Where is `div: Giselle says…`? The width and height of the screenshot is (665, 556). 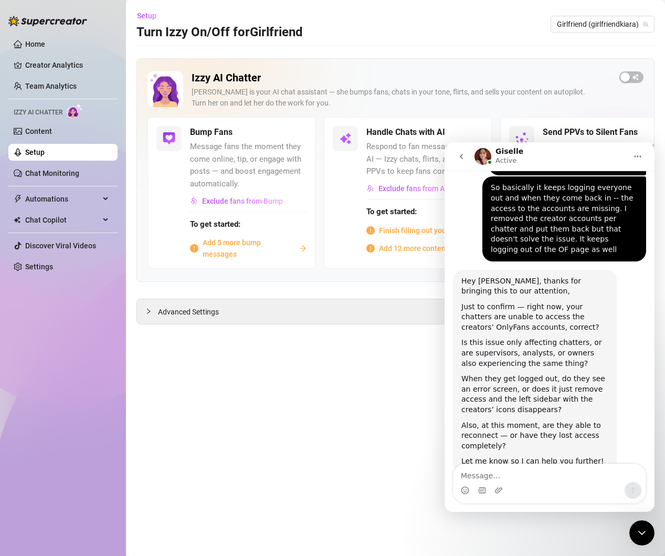 div: Giselle says… is located at coordinates (105, 241).